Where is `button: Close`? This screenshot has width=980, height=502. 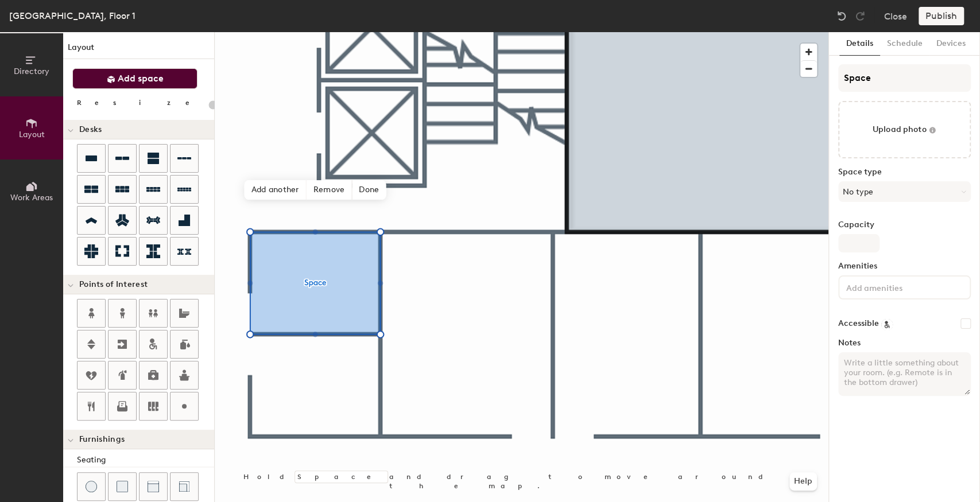
button: Close is located at coordinates (896, 16).